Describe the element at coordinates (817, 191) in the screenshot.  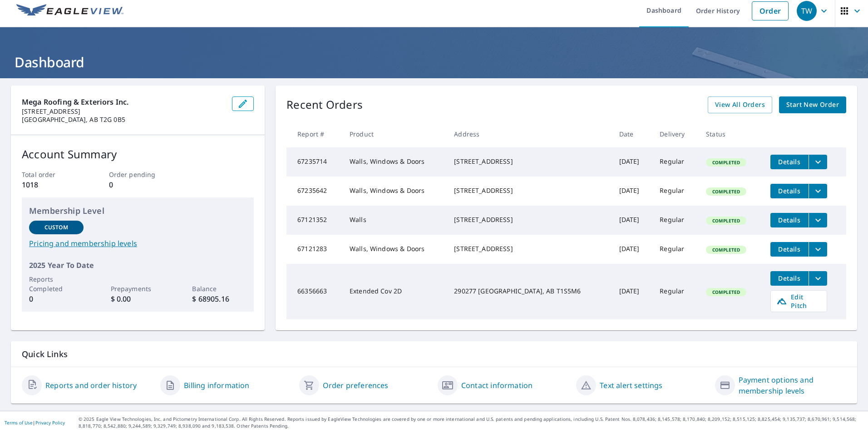
I see `button: filesDropdownBtn-67235642` at that location.